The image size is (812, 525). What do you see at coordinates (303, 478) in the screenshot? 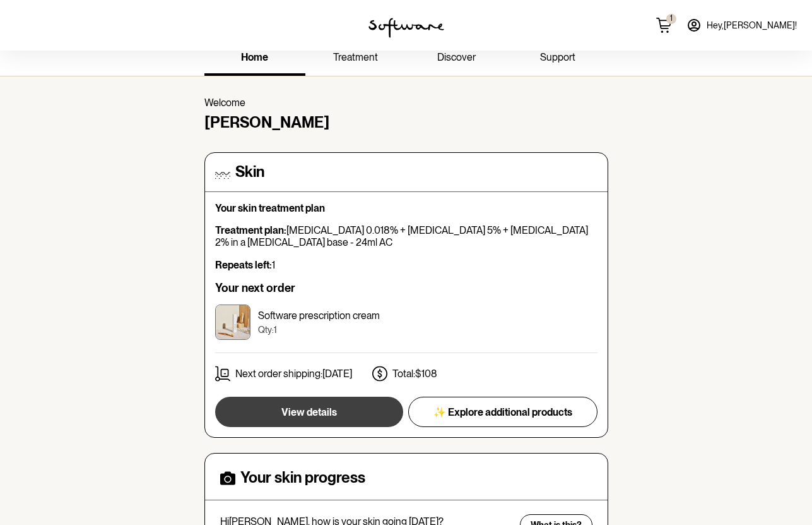
I see `h4: Your skin progress` at bounding box center [303, 478].